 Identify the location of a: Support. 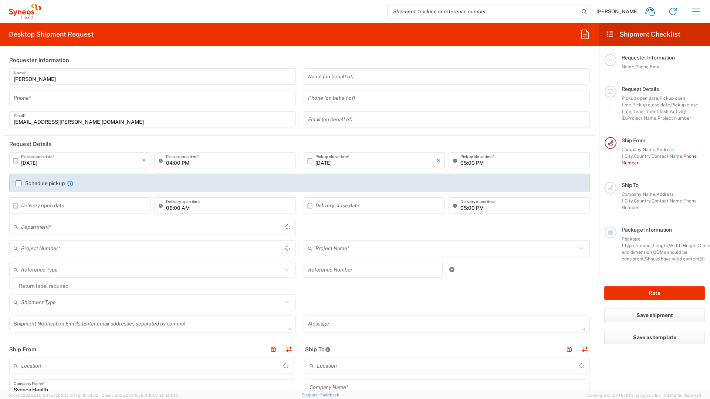
(311, 395).